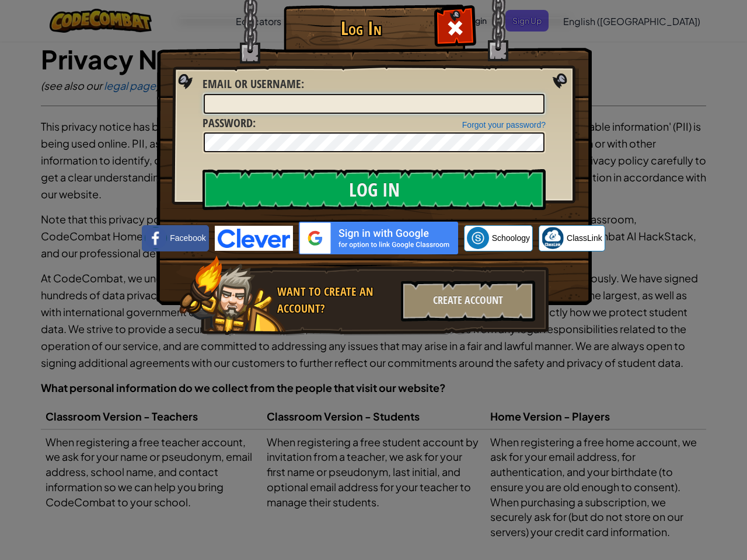  Describe the element at coordinates (552, 238) in the screenshot. I see `img: classlink-logo-small.png` at that location.